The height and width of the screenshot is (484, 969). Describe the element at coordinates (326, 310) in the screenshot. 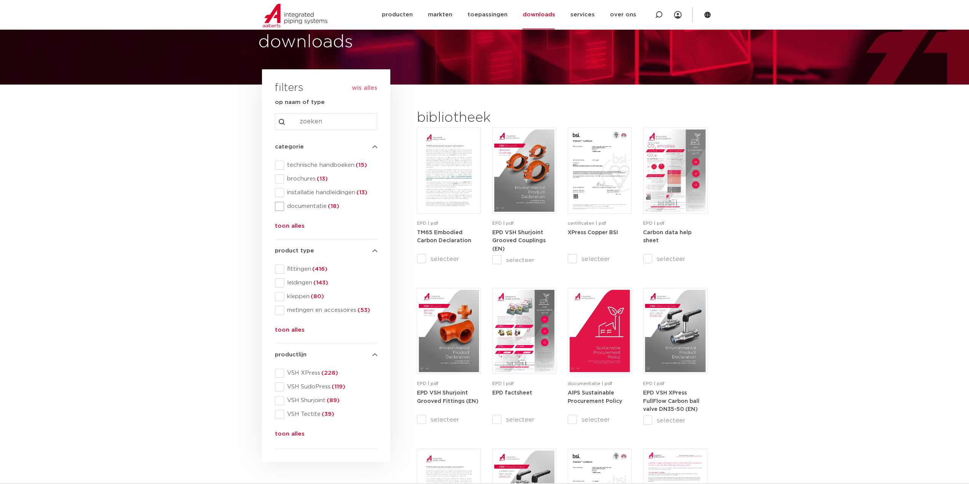

I see `div: metingen en accessoires(53)` at that location.